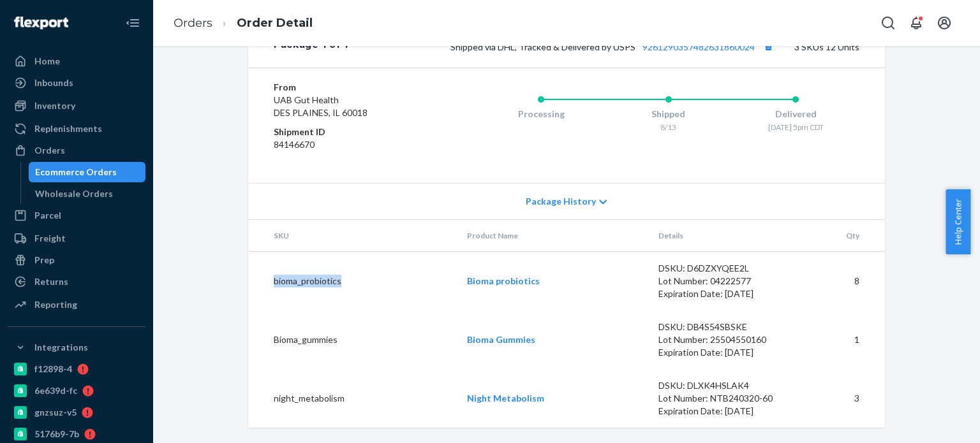 The width and height of the screenshot is (980, 443). Describe the element at coordinates (53, 83) in the screenshot. I see `div: Inbounds` at that location.